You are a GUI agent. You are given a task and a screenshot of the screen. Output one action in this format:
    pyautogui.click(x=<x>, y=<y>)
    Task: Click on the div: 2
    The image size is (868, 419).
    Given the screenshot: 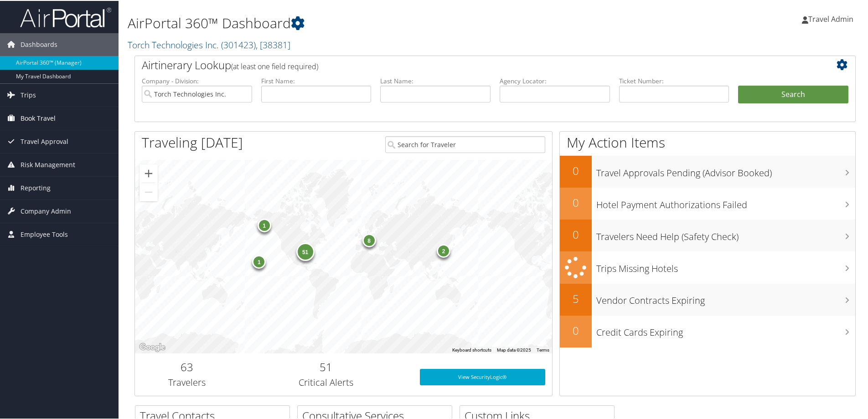 What is the action you would take?
    pyautogui.click(x=443, y=250)
    